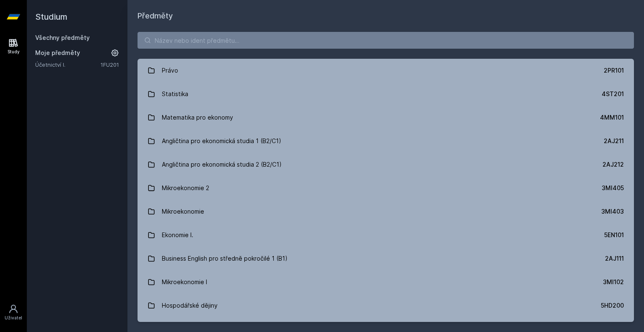 This screenshot has height=332, width=644. Describe the element at coordinates (614, 258) in the screenshot. I see `div: 2AJ111` at that location.